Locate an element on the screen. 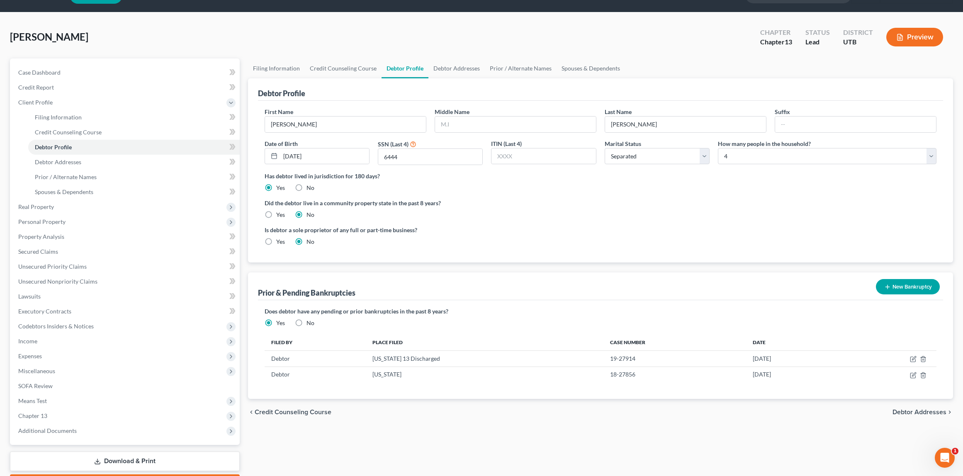  a: Credit Report is located at coordinates (126, 88).